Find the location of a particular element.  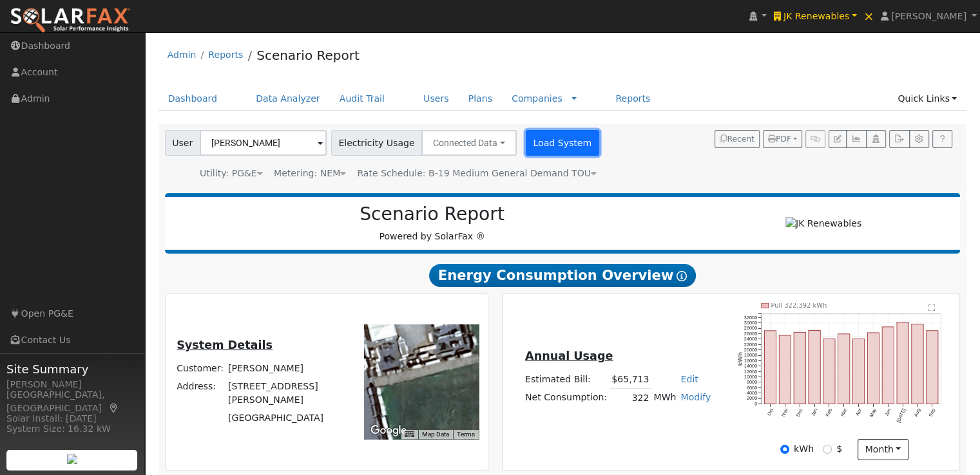

td: $65,713 is located at coordinates (630, 379).